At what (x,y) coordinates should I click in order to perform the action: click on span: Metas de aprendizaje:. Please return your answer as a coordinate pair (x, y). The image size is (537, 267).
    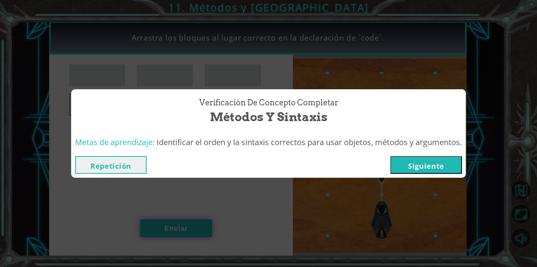
    Looking at the image, I should click on (115, 142).